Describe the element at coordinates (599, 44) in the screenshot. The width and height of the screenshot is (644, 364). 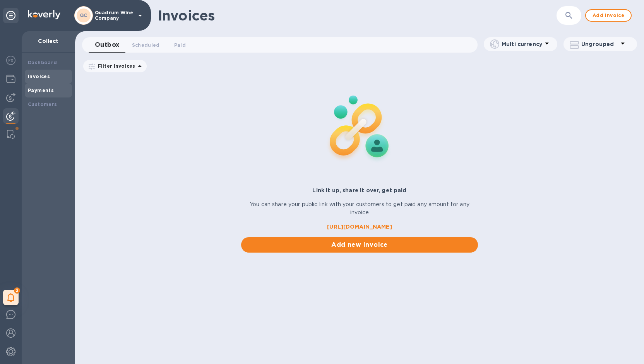
I see `p: Ungrouped` at that location.